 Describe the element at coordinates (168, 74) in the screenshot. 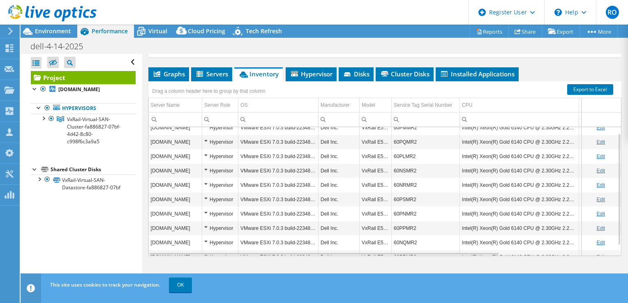

I see `span: Graphs` at that location.